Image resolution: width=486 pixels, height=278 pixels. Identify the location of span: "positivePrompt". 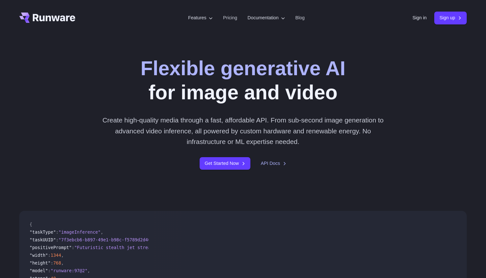
(50, 247).